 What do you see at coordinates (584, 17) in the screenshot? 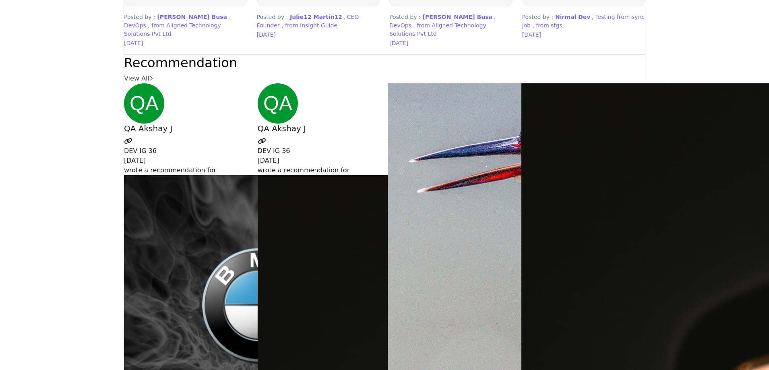
I see `span: Dev` at bounding box center [584, 17].